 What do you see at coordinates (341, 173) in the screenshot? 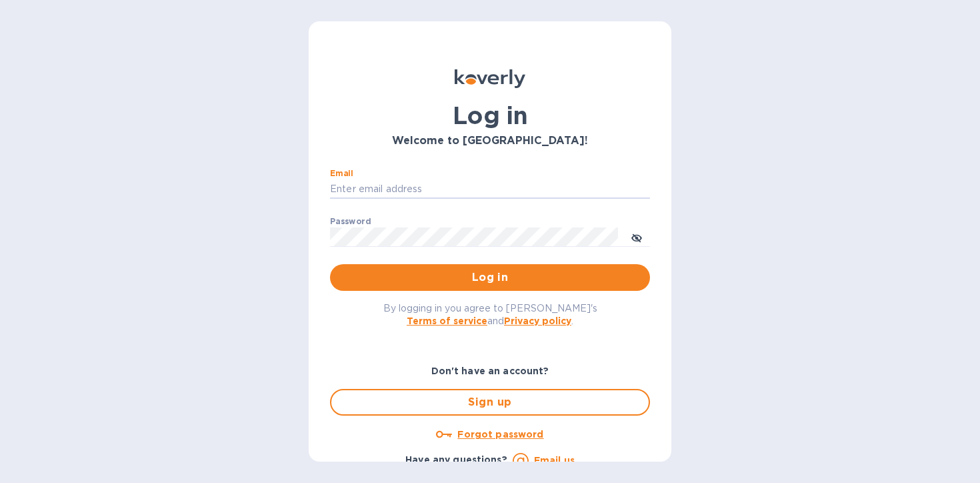
I see `label: Email` at bounding box center [341, 173].